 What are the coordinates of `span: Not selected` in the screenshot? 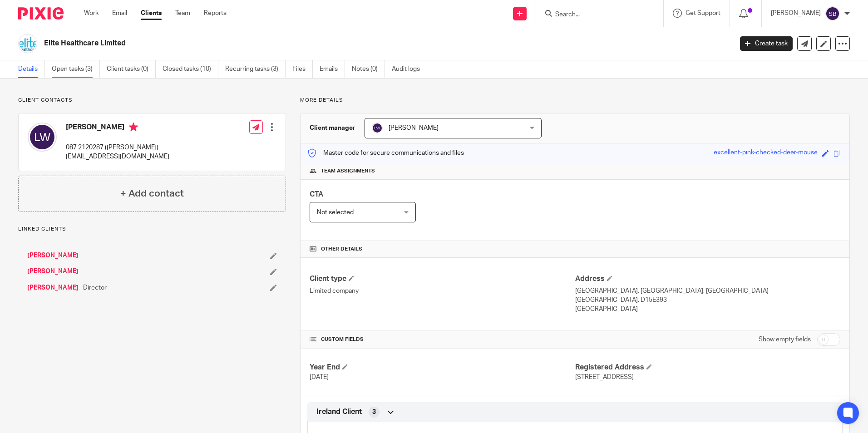 It's located at (335, 212).